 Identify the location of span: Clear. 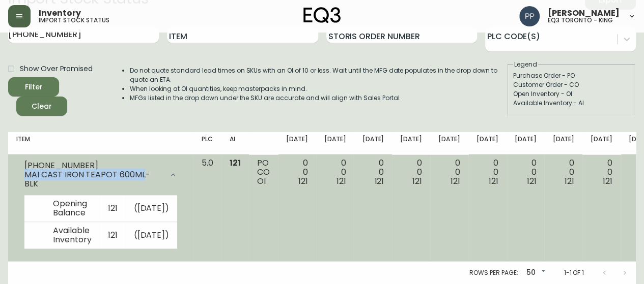
(42, 106).